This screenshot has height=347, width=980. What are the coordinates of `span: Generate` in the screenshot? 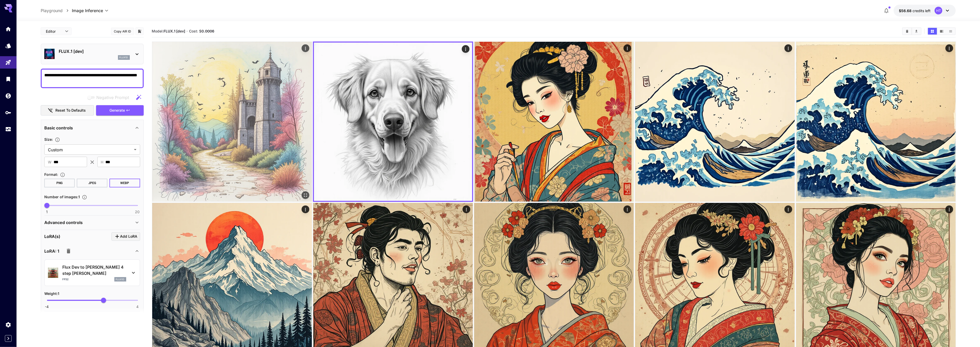 It's located at (117, 110).